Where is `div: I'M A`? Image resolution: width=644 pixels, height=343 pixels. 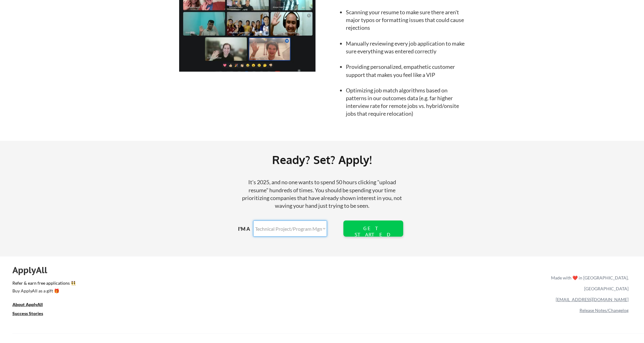
div: I'M A is located at coordinates (247, 229).